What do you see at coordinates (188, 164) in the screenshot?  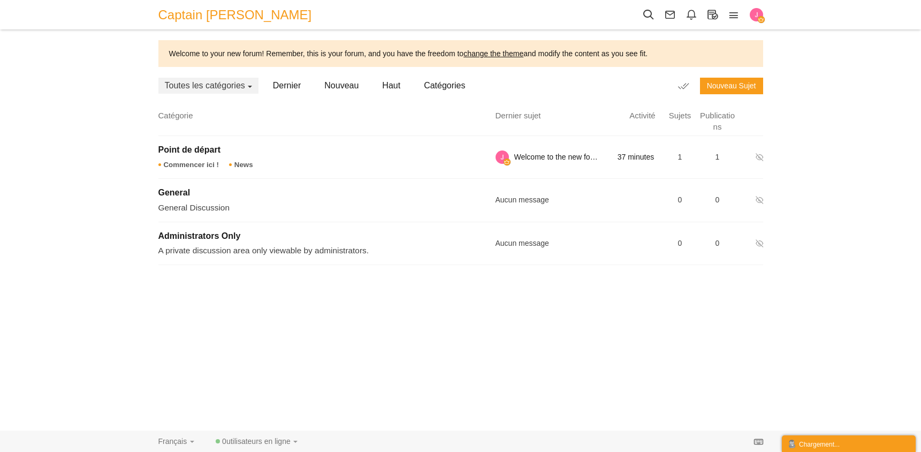 I see `a: Commencer ici !` at bounding box center [188, 164].